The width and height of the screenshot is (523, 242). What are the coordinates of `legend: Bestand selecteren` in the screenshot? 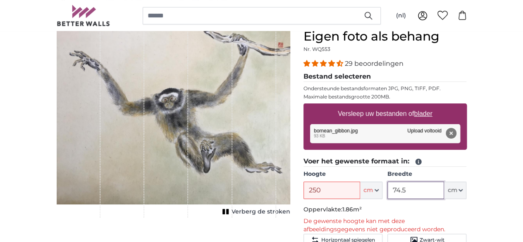 It's located at (385, 76).